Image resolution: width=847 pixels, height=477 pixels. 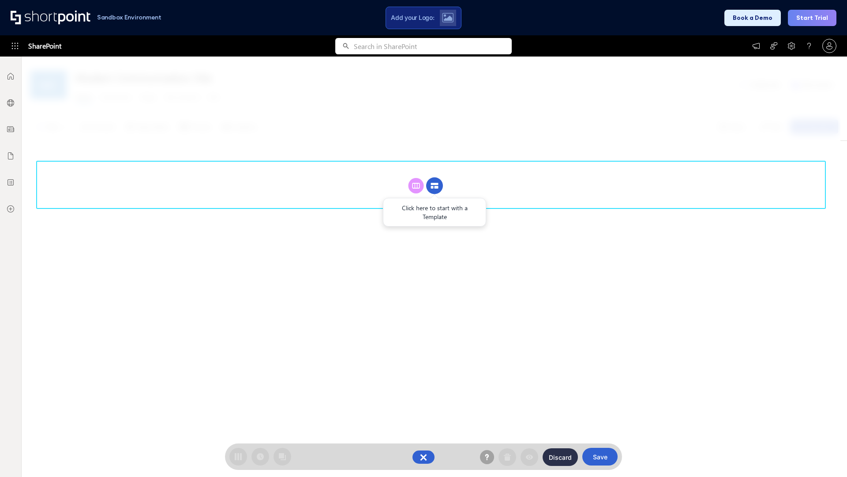 What do you see at coordinates (448, 18) in the screenshot?
I see `img: Upload logo` at bounding box center [448, 18].